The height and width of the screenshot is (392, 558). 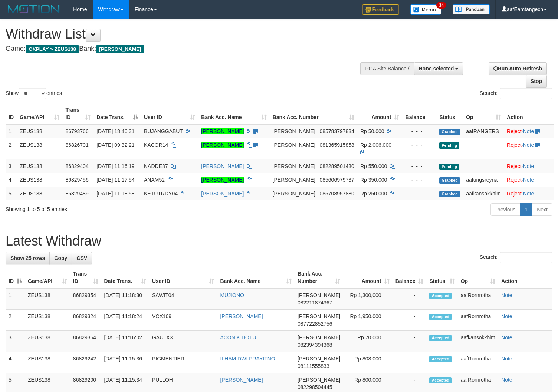 What do you see at coordinates (15, 277) in the screenshot?
I see `th: ID: activate to sort column descending` at bounding box center [15, 277].